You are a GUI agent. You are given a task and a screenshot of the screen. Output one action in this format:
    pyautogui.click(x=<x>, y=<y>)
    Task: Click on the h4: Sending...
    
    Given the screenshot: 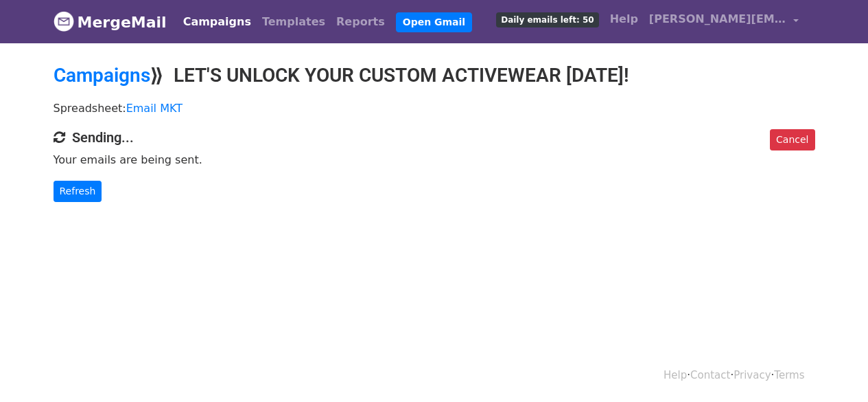 What is the action you would take?
    pyautogui.click(x=434, y=137)
    